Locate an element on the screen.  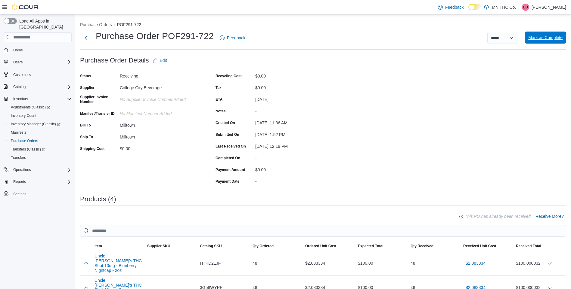
button: Customers is located at coordinates (38, 74).